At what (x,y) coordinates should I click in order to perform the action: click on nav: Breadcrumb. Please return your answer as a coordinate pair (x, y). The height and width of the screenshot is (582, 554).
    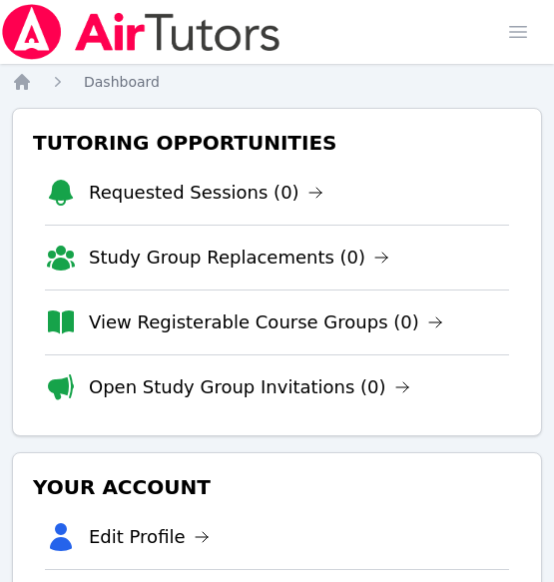
    Looking at the image, I should click on (276, 82).